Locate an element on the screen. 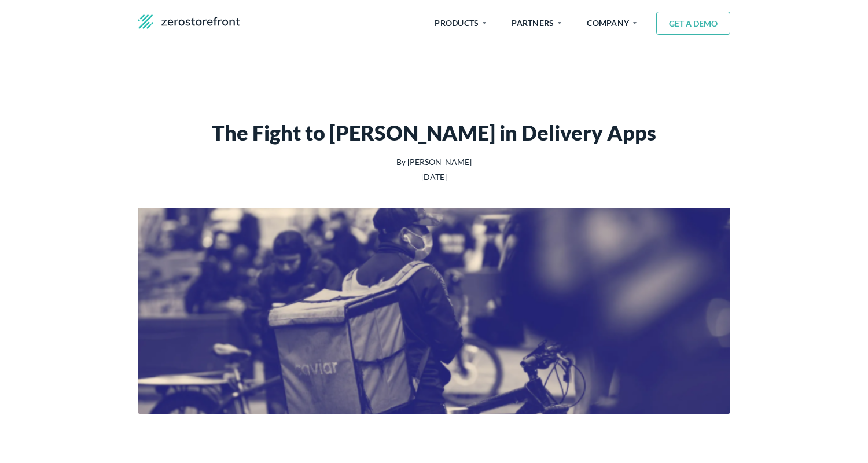 The image size is (868, 463). span: PARTNERS is located at coordinates (537, 23).